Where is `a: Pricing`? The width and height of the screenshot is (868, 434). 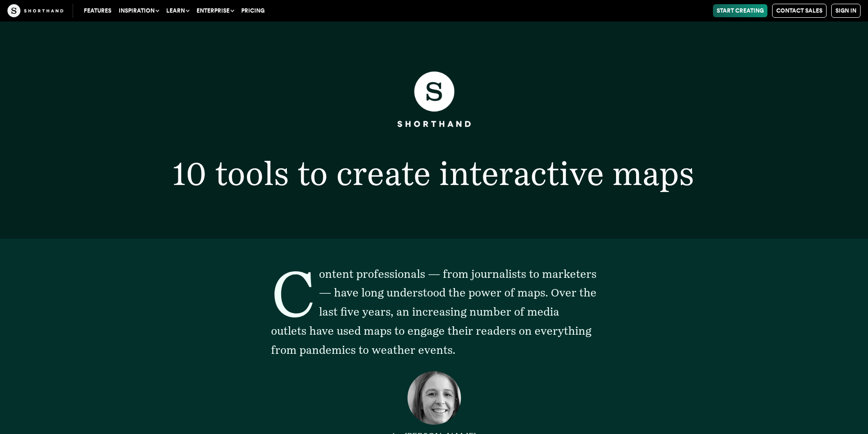 a: Pricing is located at coordinates (253, 10).